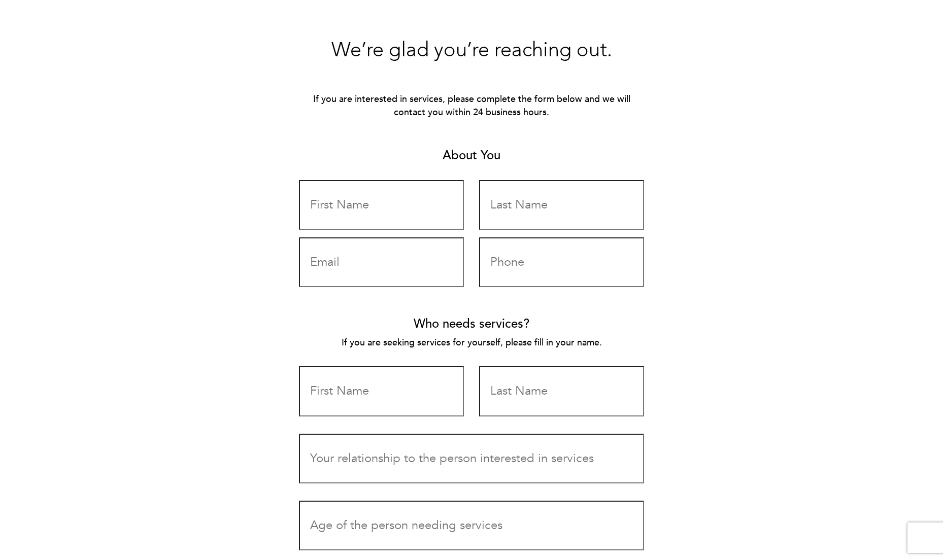 This screenshot has width=943, height=560. Describe the element at coordinates (471, 458) in the screenshot. I see `input: Your relationship to the person interested in services` at that location.